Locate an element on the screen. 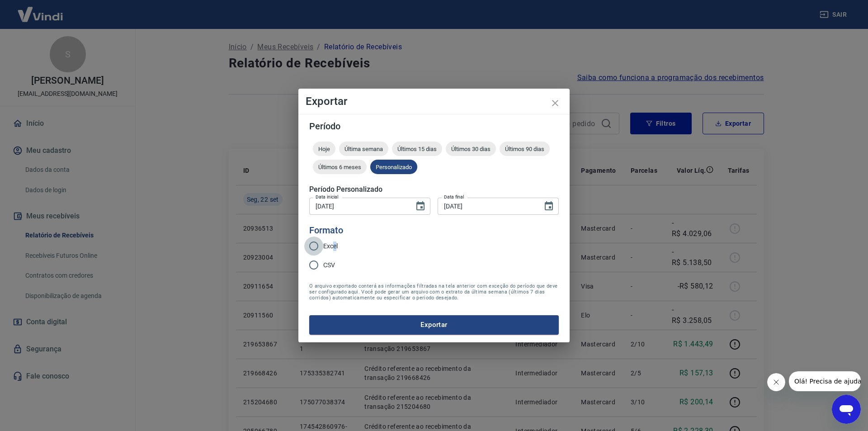 The height and width of the screenshot is (431, 868). span: Última semana is located at coordinates (363, 149).